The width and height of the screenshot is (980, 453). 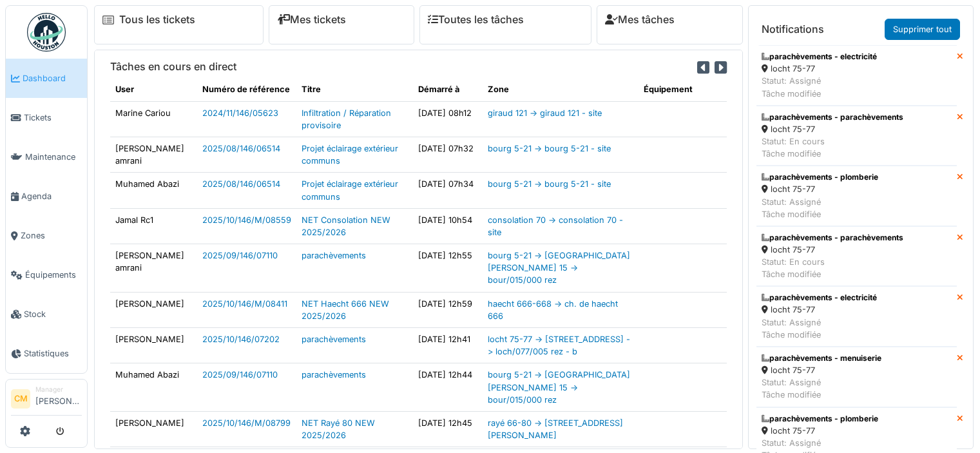 I want to click on li: CM, so click(x=21, y=398).